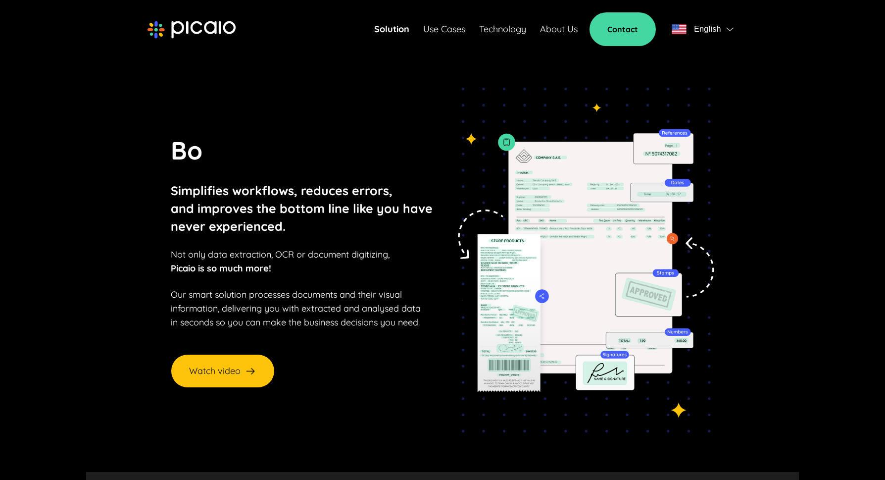 This screenshot has height=480, width=885. I want to click on a: Use Cases, so click(444, 29).